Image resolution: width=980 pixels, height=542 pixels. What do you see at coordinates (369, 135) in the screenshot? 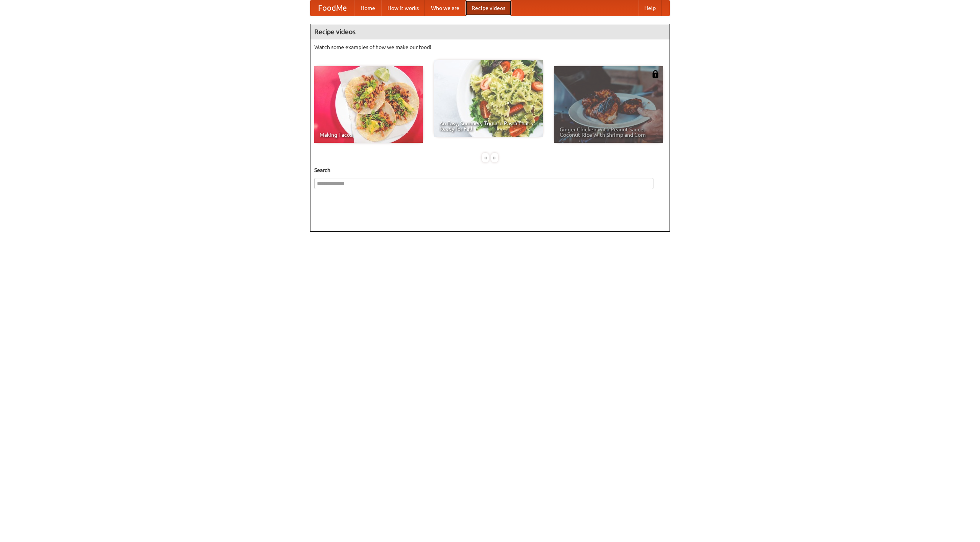
I see `span: Making Tacos` at bounding box center [369, 135].